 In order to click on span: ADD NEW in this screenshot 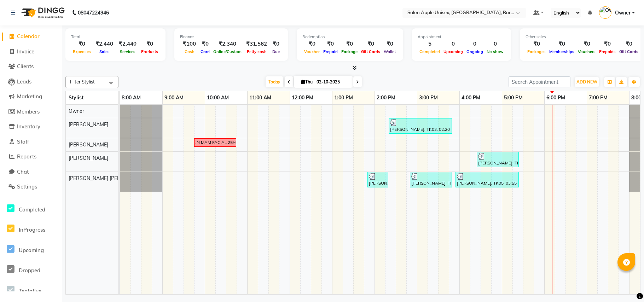, I will do `click(587, 82)`.